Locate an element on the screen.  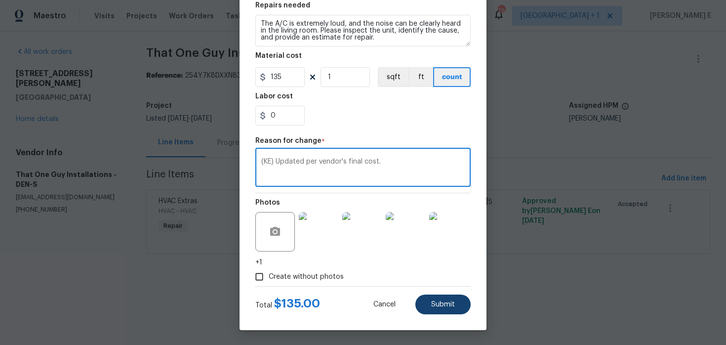
button: ft is located at coordinates (421, 77).